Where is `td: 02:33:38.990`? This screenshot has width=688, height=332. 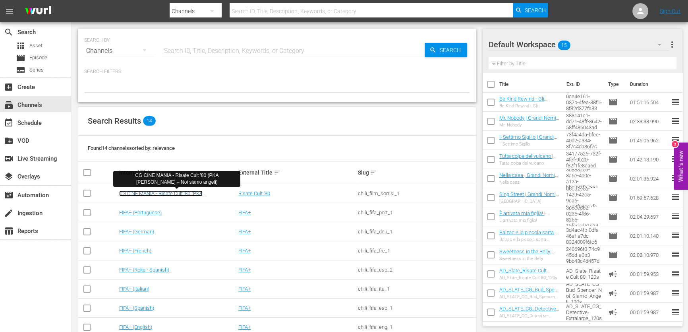
td: 02:33:38.990 is located at coordinates (649, 121).